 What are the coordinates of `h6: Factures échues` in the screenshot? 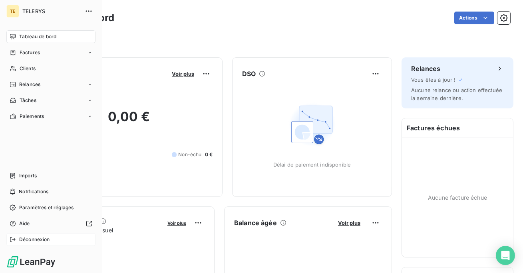 It's located at (457, 128).